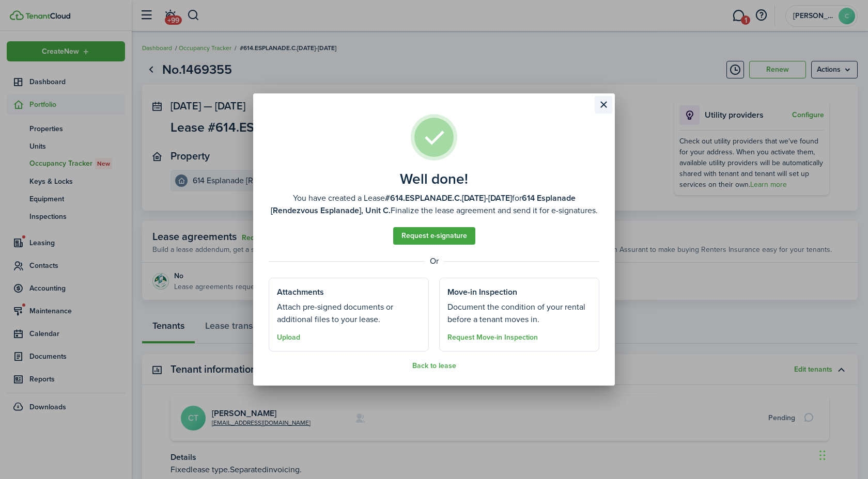 The width and height of the screenshot is (868, 479). I want to click on button: Close modal, so click(604, 105).